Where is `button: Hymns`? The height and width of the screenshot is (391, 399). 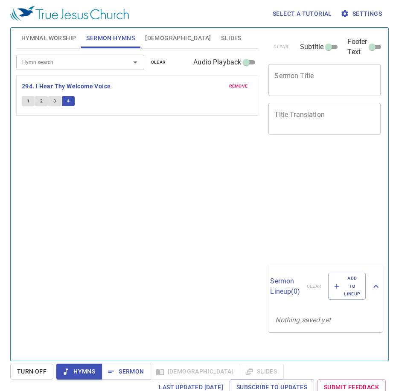 button: Hymns is located at coordinates (79, 371).